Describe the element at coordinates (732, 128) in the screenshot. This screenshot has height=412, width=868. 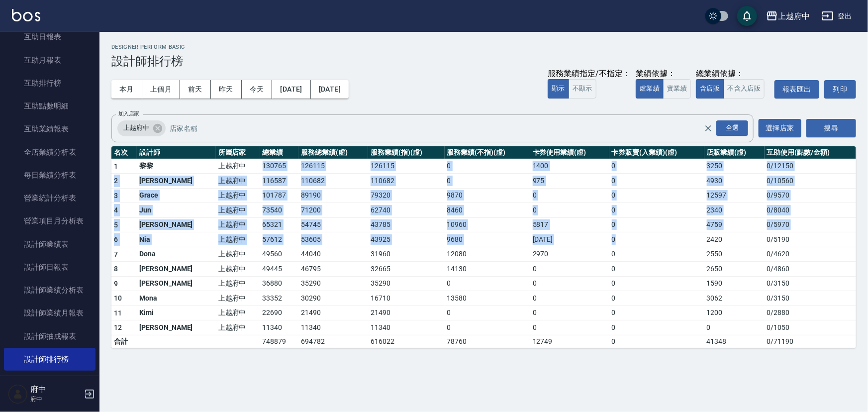
I see `button: Open` at that location.